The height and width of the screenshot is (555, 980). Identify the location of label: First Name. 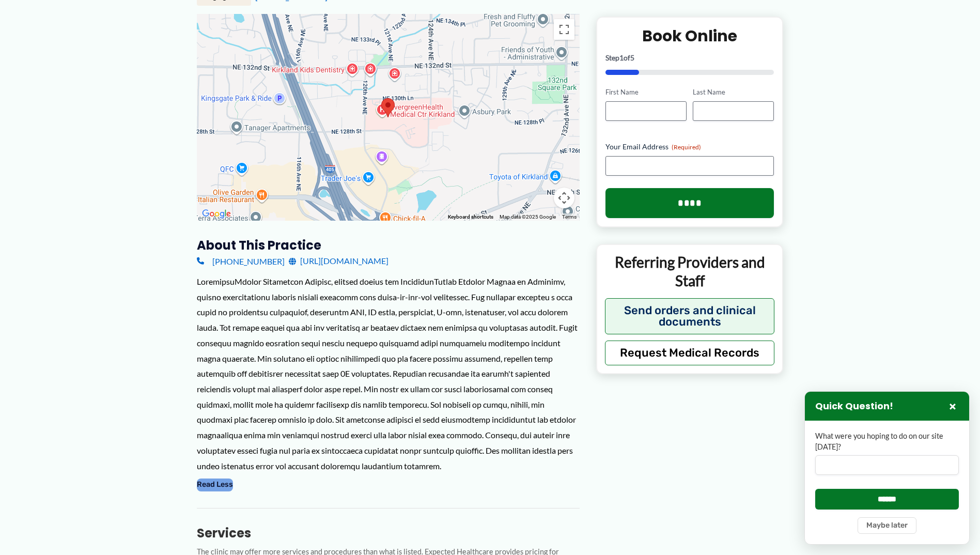
(646, 92).